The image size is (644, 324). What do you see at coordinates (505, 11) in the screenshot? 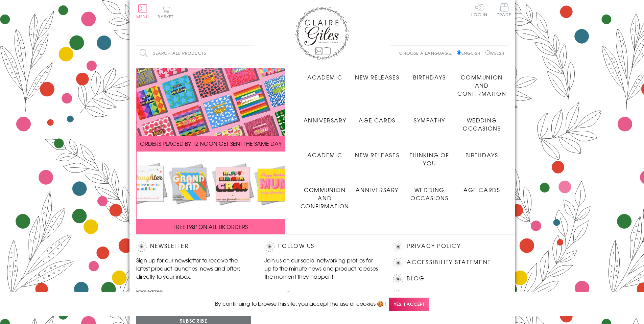
I see `a: Trade` at bounding box center [505, 11].